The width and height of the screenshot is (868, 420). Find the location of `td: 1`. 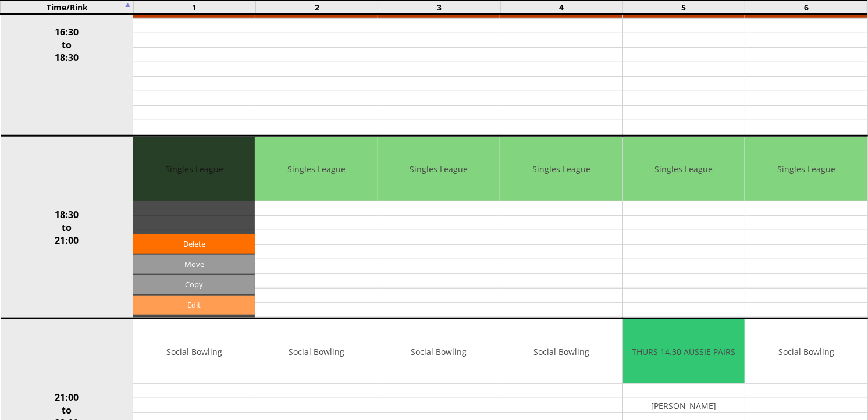

td: 1 is located at coordinates (194, 7).